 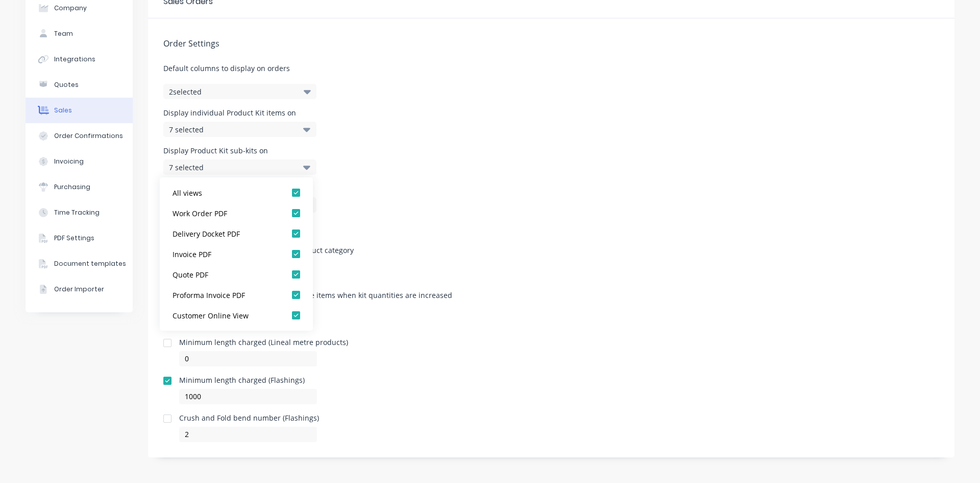 What do you see at coordinates (236, 336) in the screenshot?
I see `button: Accounting Package` at bounding box center [236, 336].